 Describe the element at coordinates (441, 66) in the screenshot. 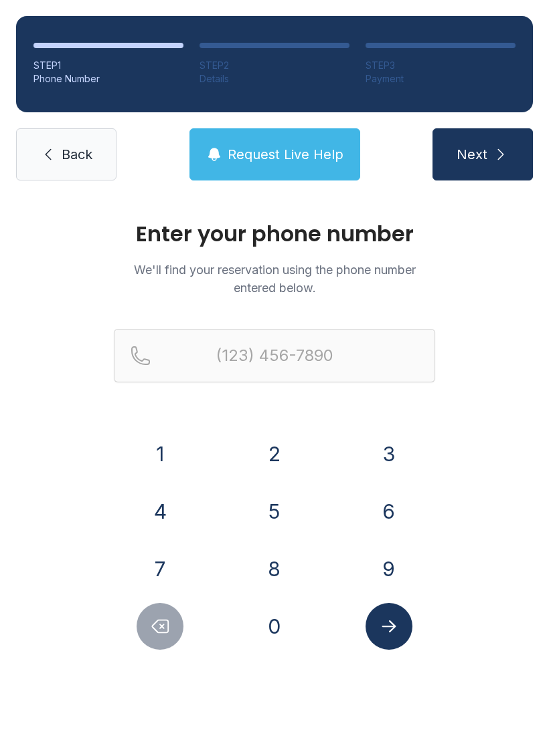

I see `div: STEP 3` at that location.